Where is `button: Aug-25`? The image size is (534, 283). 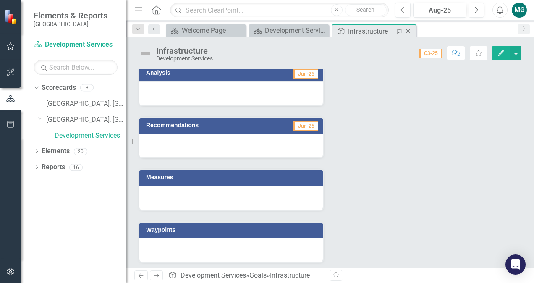 button: Aug-25 is located at coordinates (440, 10).